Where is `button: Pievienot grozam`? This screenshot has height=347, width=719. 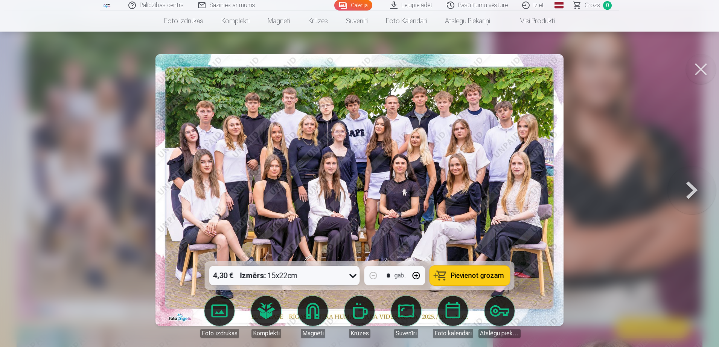
button: Pievienot grozam is located at coordinates (470, 276).